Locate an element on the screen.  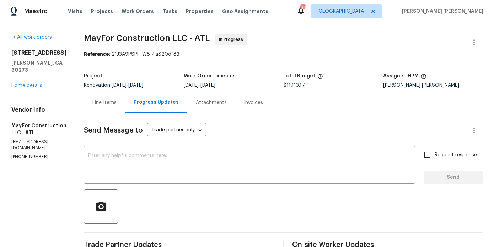
span: Work Orders is located at coordinates (138, 11).